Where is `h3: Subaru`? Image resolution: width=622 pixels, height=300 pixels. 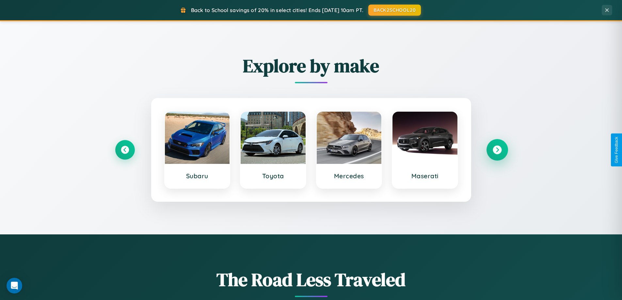 h3: Subaru is located at coordinates (197, 176).